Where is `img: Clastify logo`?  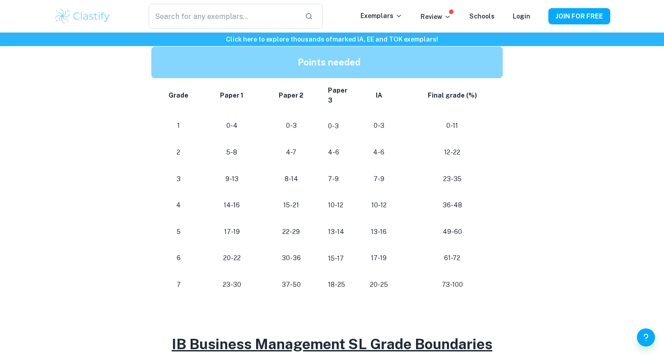
img: Clastify logo is located at coordinates (82, 16).